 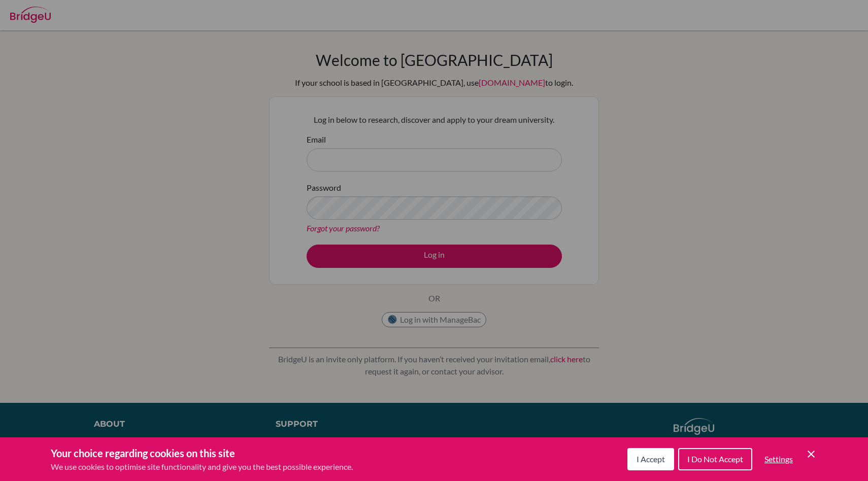 What do you see at coordinates (651, 459) in the screenshot?
I see `button: I Accept` at bounding box center [651, 459].